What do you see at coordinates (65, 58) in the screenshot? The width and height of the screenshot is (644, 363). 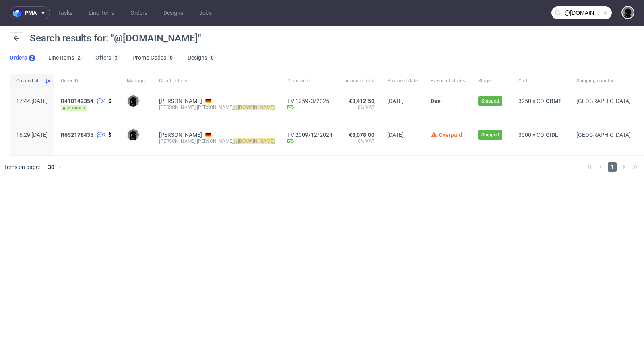 I see `a: Line Items2` at bounding box center [65, 58].